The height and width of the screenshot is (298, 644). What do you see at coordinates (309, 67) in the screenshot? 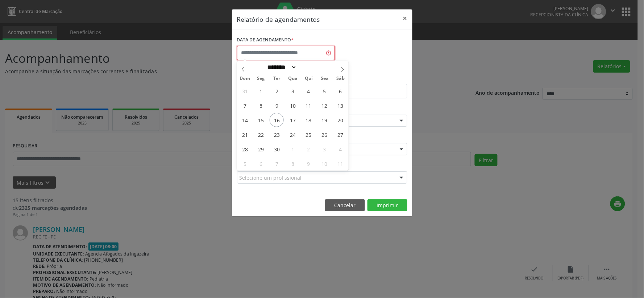
I see `input: Year` at bounding box center [309, 67].